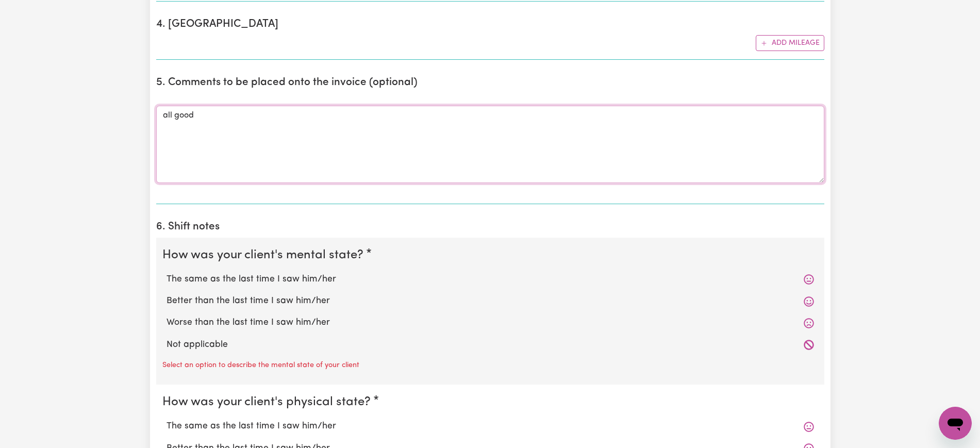 The height and width of the screenshot is (448, 980). I want to click on textarea: all good, so click(490, 145).